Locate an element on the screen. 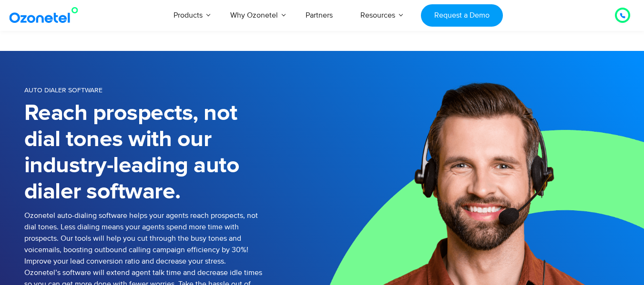 The width and height of the screenshot is (644, 285). h1: Reach prospects, not dial tones with our industry-leading auto dialer software. is located at coordinates (143, 152).